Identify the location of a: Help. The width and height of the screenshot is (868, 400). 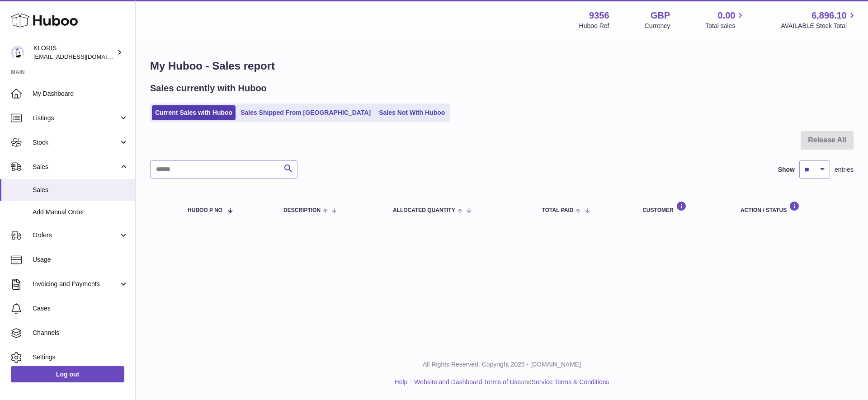
(401, 382).